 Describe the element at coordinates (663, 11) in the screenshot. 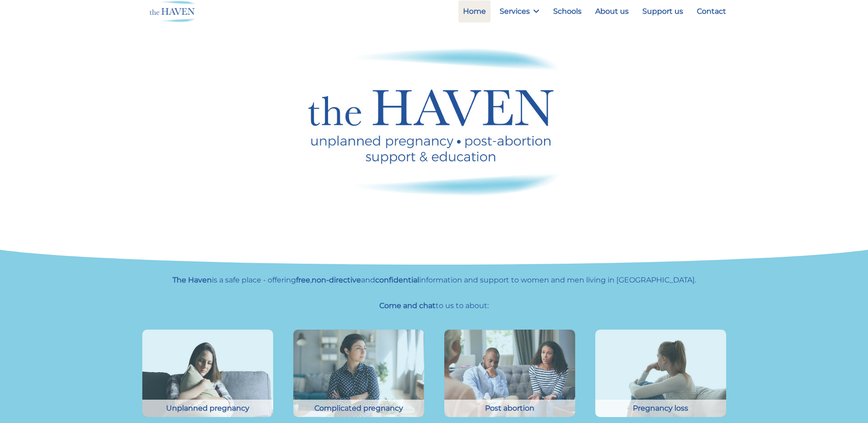

I see `a: Support us` at that location.